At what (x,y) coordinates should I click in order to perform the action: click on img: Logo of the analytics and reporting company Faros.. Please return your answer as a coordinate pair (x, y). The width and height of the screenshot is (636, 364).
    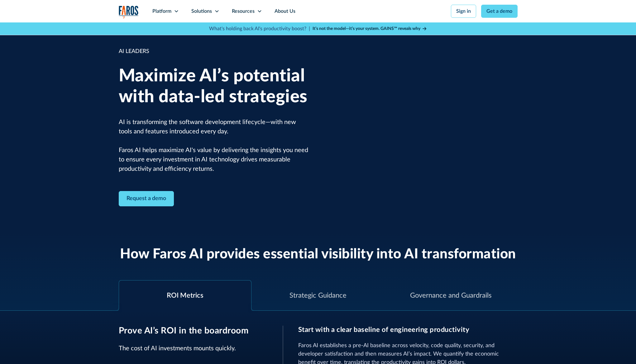
    Looking at the image, I should click on (129, 12).